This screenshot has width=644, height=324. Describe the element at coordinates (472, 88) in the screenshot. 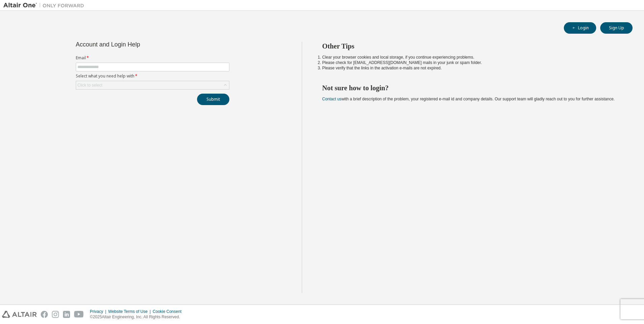

I see `h2: Not sure how to login?` at that location.